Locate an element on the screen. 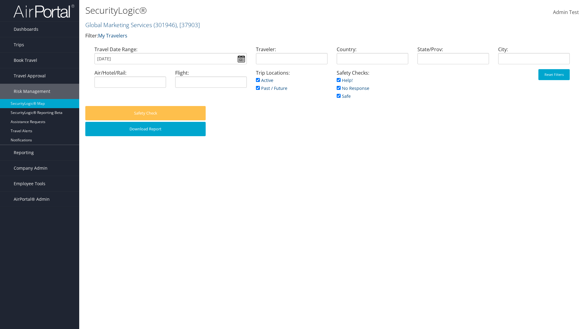 The image size is (585, 329). button: Safety Check is located at coordinates (145, 113).